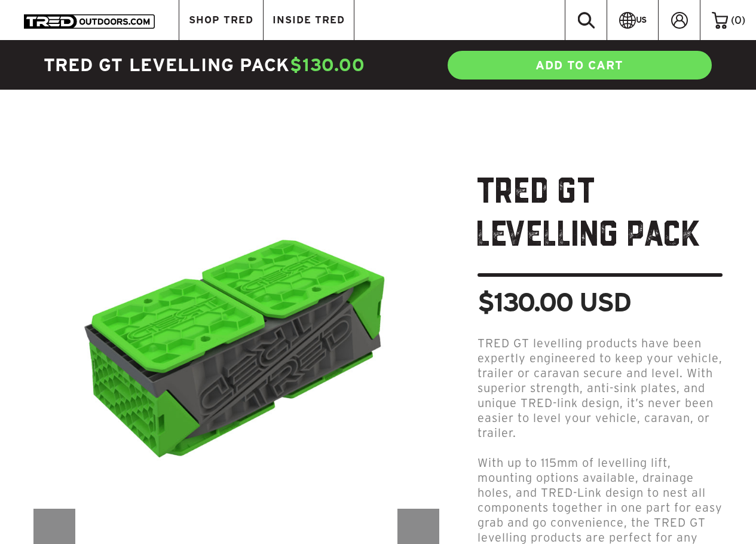 The height and width of the screenshot is (544, 756). What do you see at coordinates (221, 20) in the screenshot?
I see `span: SHOP TRED` at bounding box center [221, 20].